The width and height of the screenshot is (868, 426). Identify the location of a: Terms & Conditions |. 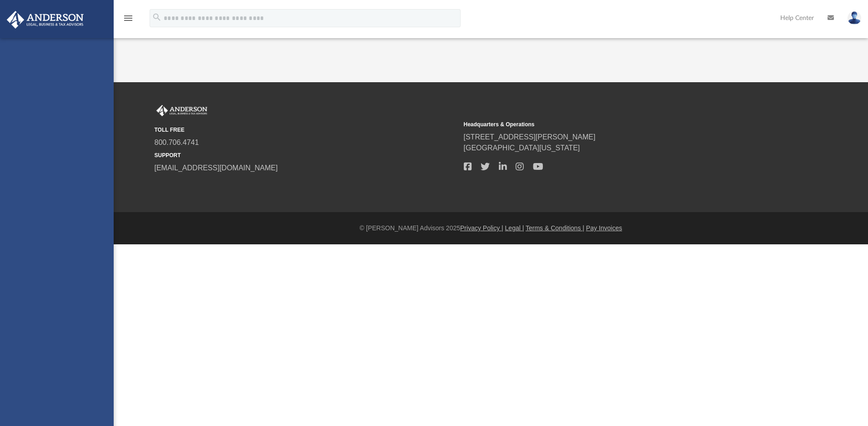
(555, 228).